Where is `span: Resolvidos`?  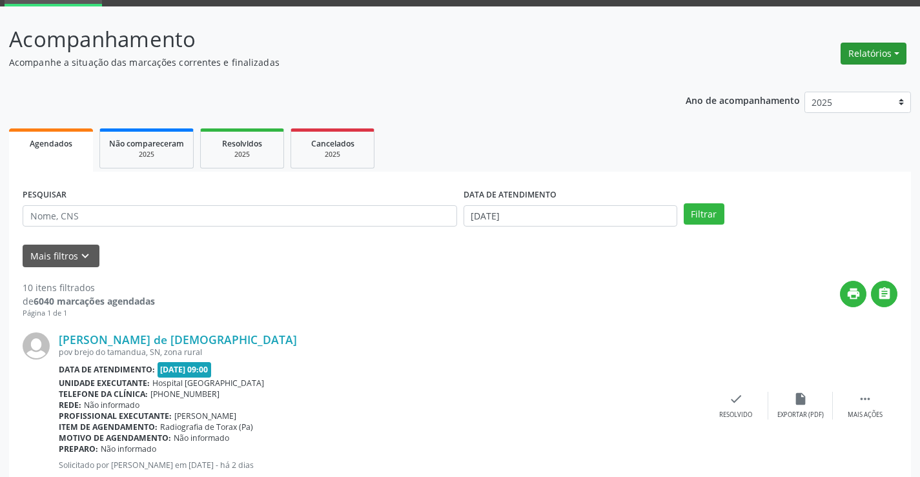 span: Resolvidos is located at coordinates (242, 143).